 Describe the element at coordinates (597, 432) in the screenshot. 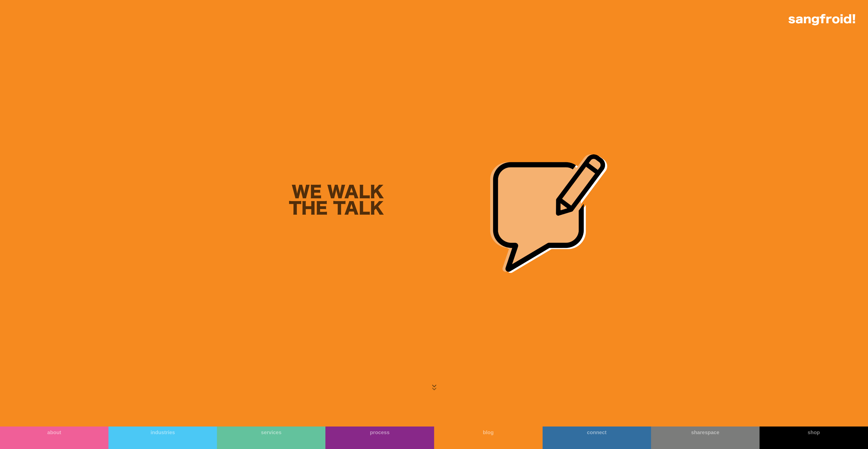

I see `div: connect` at that location.